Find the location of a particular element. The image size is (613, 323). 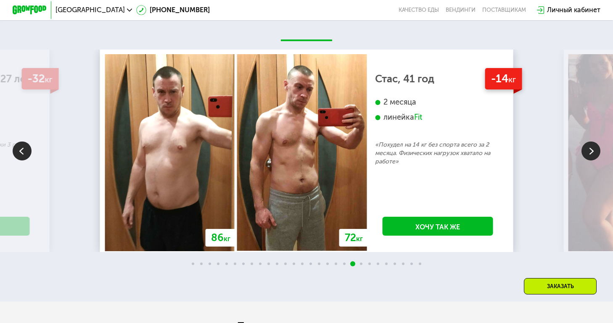

div: линейка is located at coordinates (437, 117).